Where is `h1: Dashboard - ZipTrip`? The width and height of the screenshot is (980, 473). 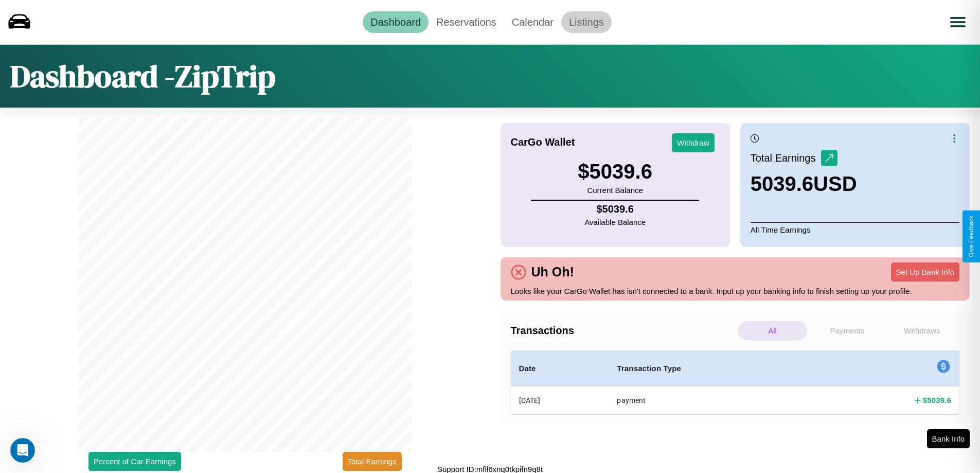 h1: Dashboard - ZipTrip is located at coordinates (143, 76).